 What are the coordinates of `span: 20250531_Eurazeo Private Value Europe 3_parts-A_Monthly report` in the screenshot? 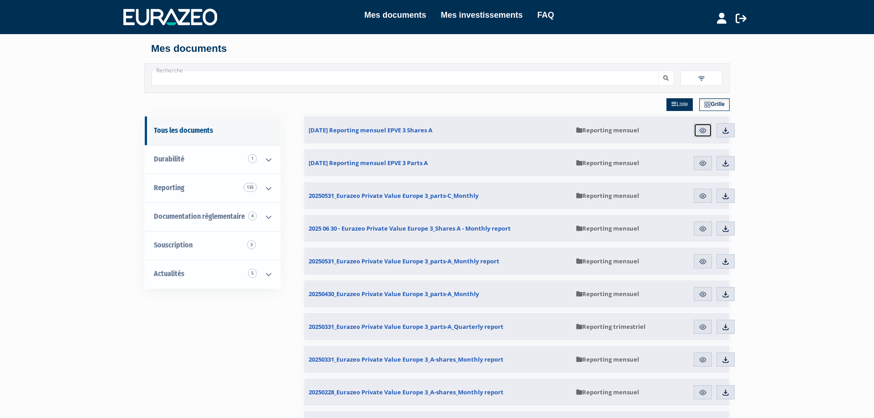 It's located at (404, 261).